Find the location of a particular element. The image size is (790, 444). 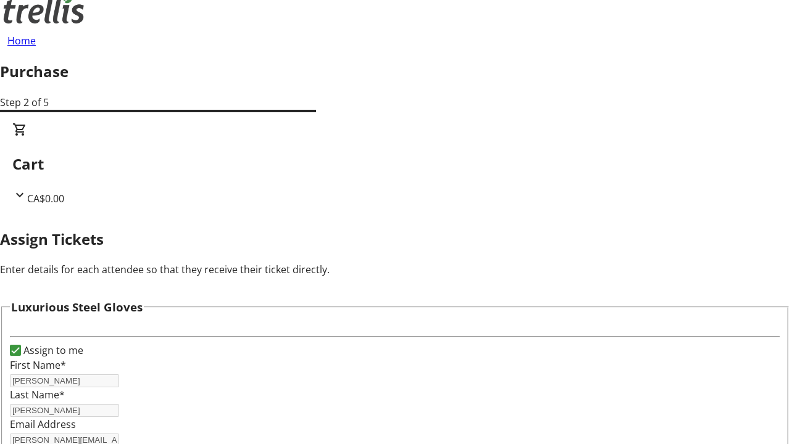

h2: Cart is located at coordinates (395, 164).